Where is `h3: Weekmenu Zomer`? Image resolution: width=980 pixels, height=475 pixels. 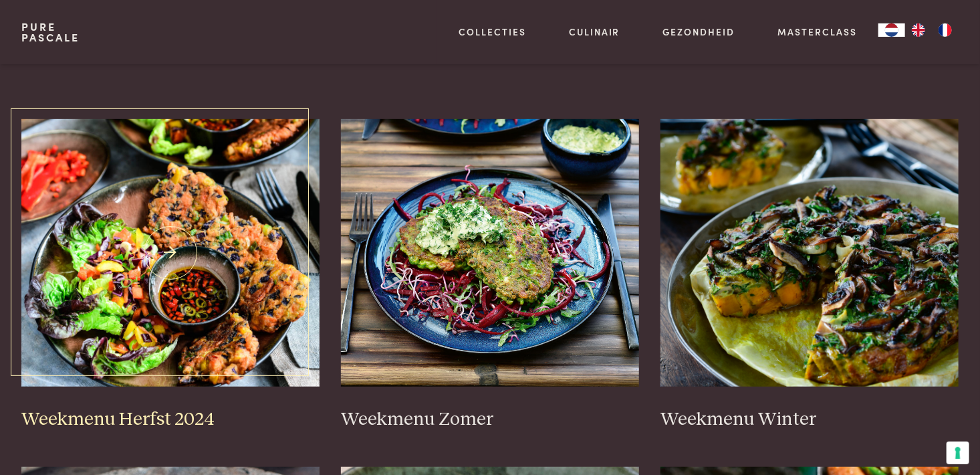
h3: Weekmenu Zomer is located at coordinates (490, 419).